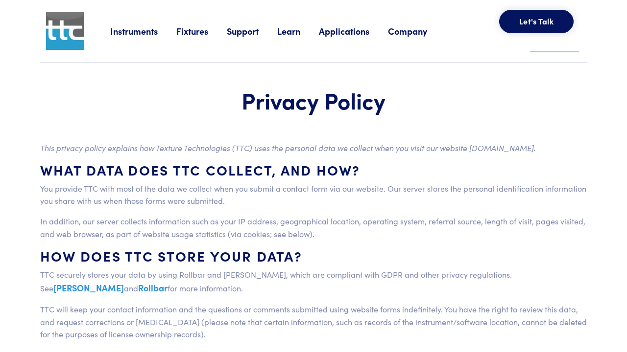  What do you see at coordinates (143, 31) in the screenshot?
I see `a: Instruments` at bounding box center [143, 31].